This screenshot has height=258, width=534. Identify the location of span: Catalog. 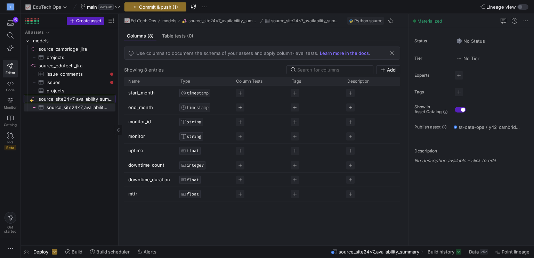
(10, 125).